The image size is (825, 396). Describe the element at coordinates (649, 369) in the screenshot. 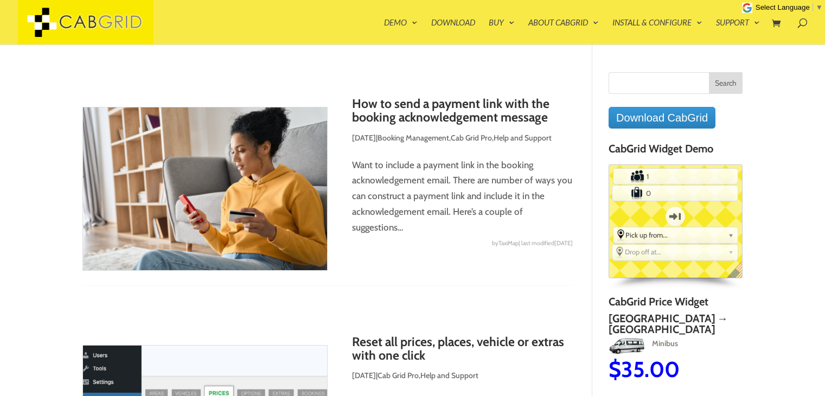

I see `span: 35.00` at that location.